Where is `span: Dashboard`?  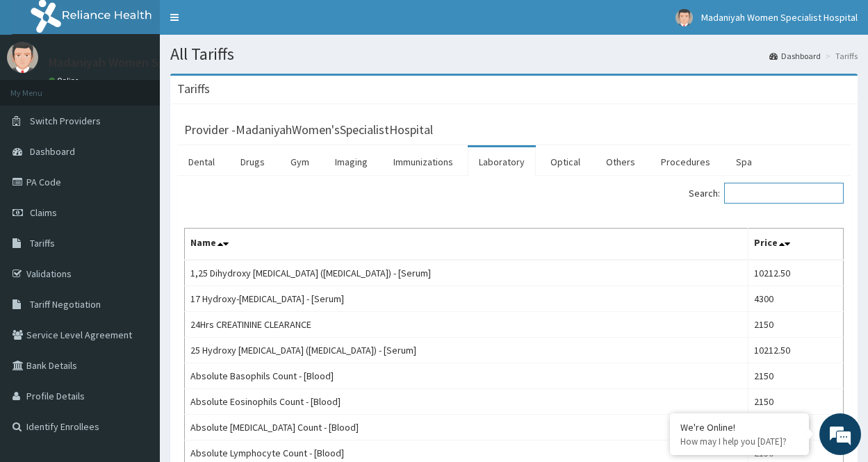 span: Dashboard is located at coordinates (52, 151).